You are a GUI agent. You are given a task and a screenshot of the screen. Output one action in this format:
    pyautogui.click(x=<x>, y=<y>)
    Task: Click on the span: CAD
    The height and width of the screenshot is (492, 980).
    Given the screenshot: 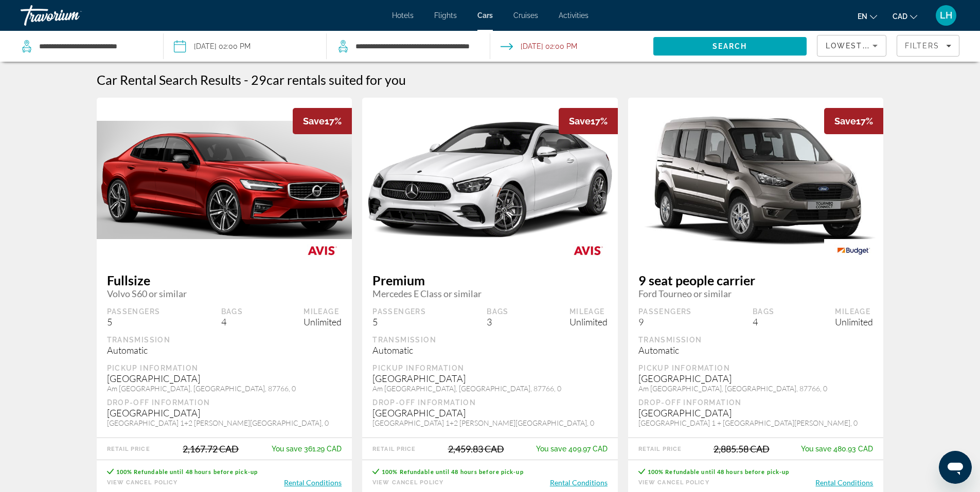 What is the action you would take?
    pyautogui.click(x=899, y=17)
    